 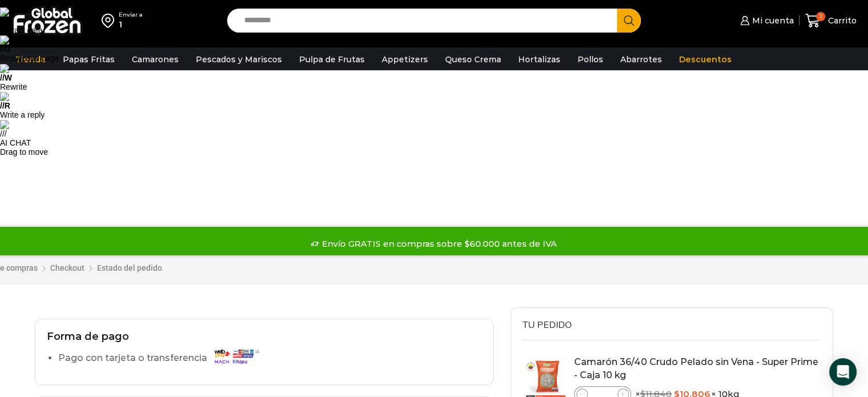 I want to click on h2: Forma de pago, so click(x=264, y=337).